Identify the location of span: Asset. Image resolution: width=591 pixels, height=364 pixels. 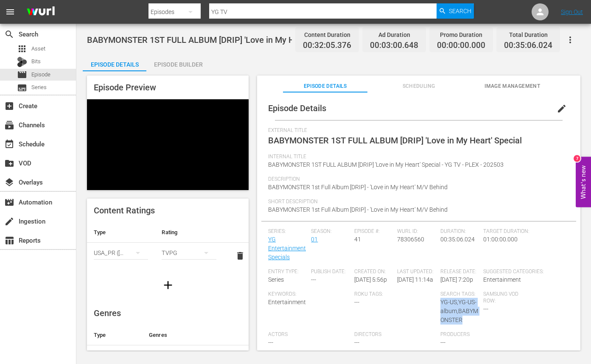
(38, 49).